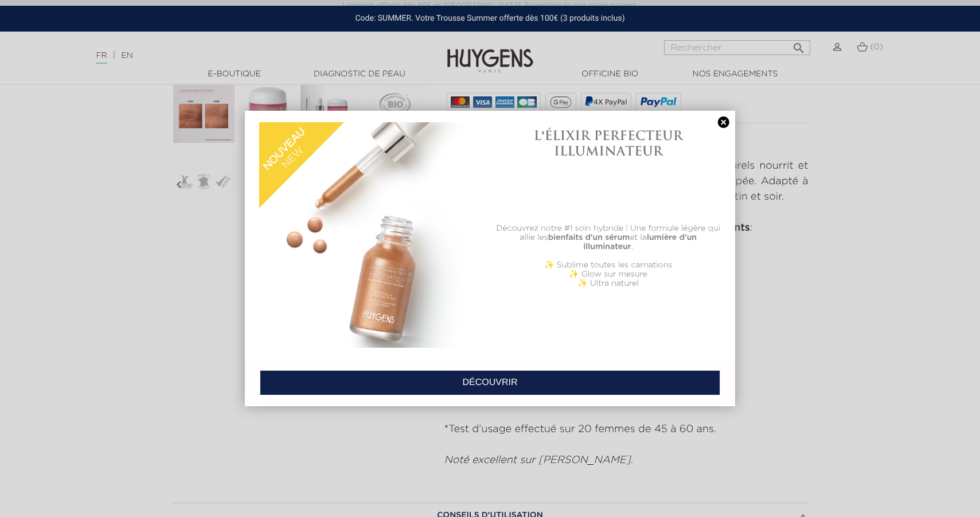 The width and height of the screenshot is (980, 517). Describe the element at coordinates (609, 238) in the screenshot. I see `p: Découvrez notre #1 soin hybride ! Une formule légère qui allie les et la .` at that location.